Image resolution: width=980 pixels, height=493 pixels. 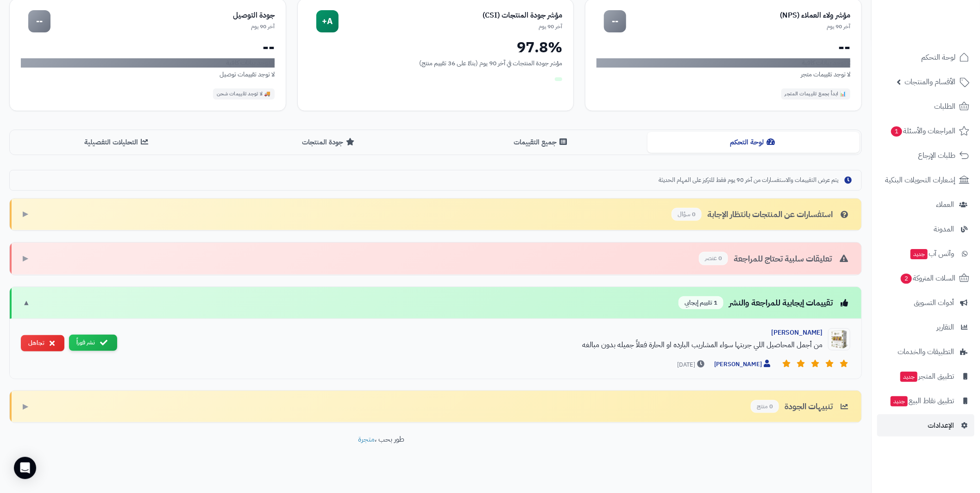 What do you see at coordinates (839, 339) in the screenshot?
I see `img: Product` at bounding box center [839, 339].